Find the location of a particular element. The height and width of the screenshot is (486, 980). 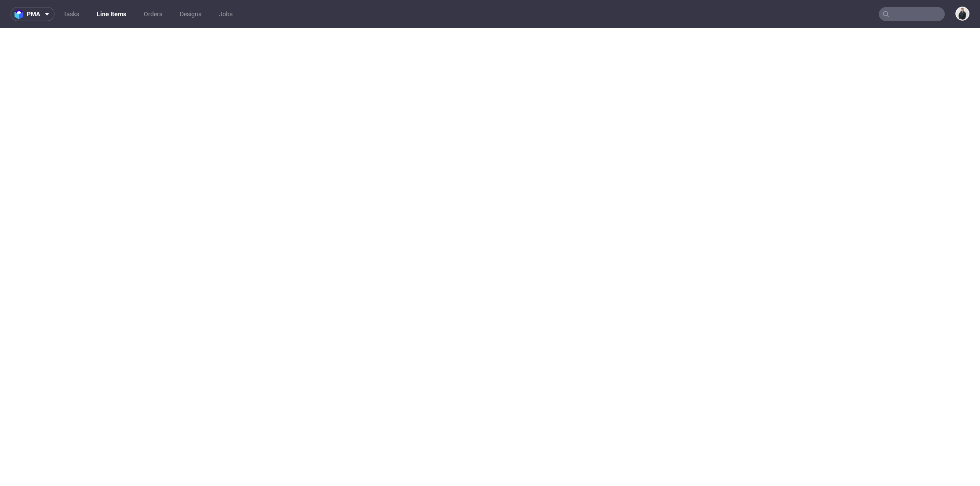

a: Tasks is located at coordinates (71, 14).